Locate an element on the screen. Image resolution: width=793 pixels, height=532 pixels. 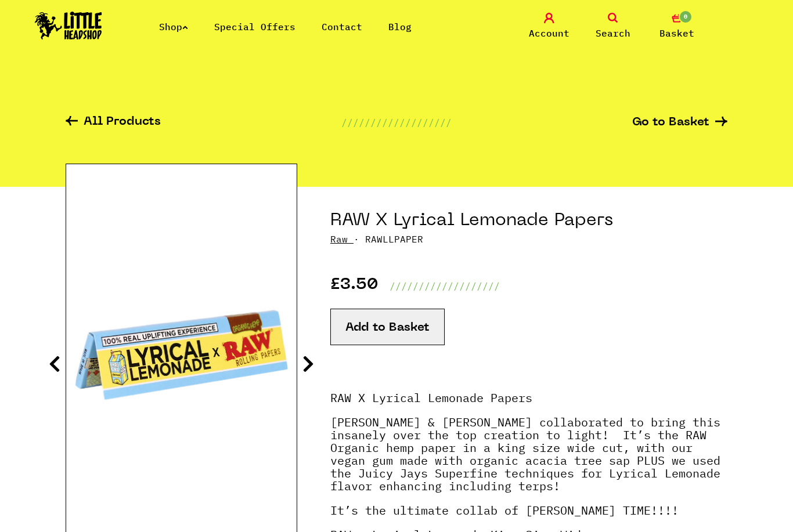
p: · RAWLLPAPER is located at coordinates (529, 239).